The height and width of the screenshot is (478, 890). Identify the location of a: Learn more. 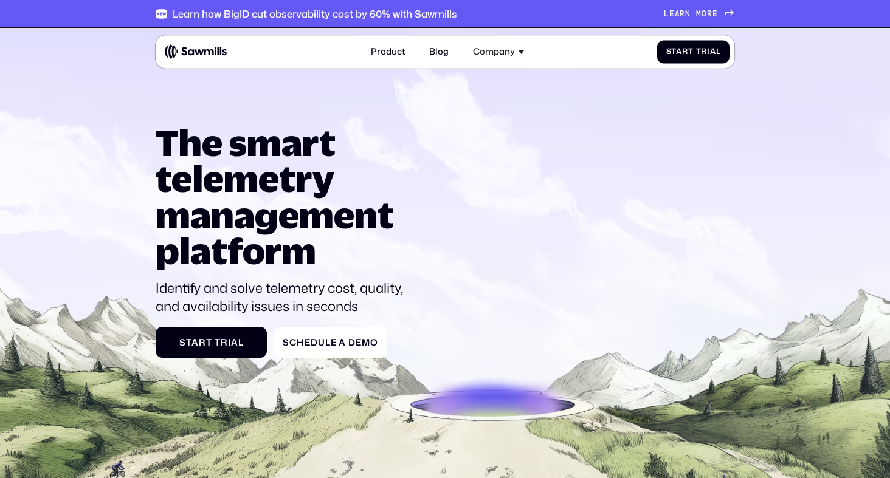
(699, 13).